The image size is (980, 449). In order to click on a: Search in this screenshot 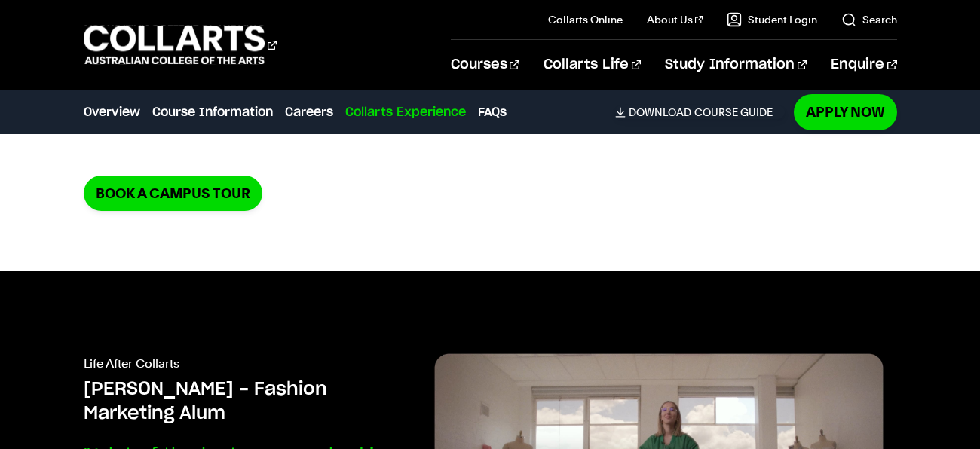, I will do `click(870, 19)`.